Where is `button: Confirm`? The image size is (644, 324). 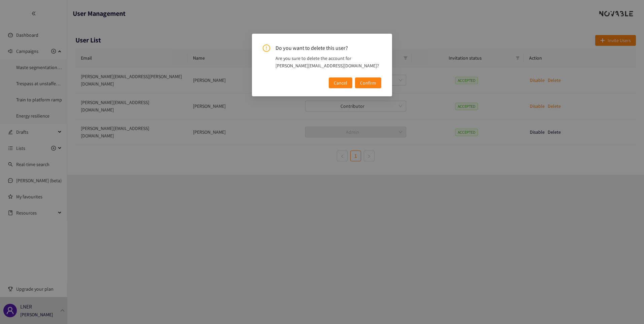
button: Confirm is located at coordinates (368, 83).